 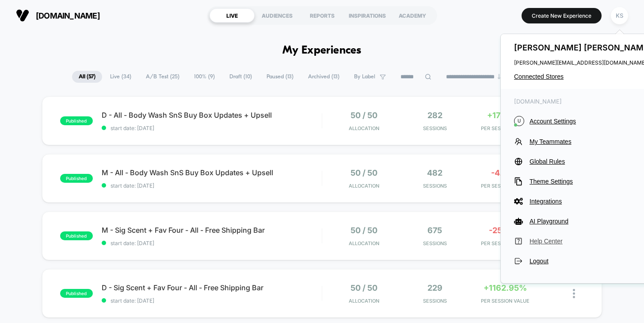 I want to click on span: All ( 57 ), so click(x=87, y=77).